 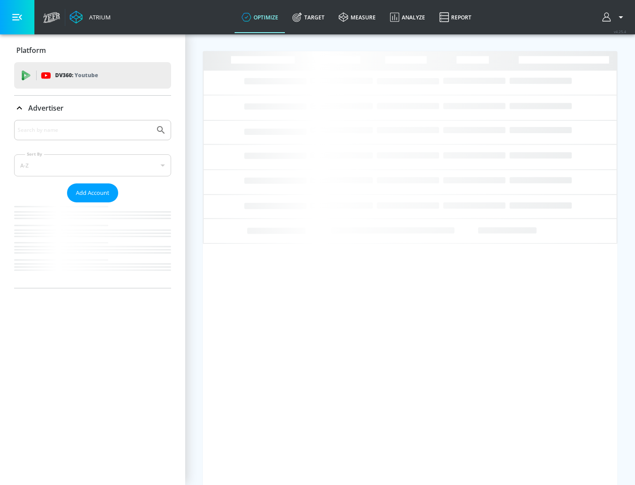 What do you see at coordinates (90, 17) in the screenshot?
I see `a: Atrium` at bounding box center [90, 17].